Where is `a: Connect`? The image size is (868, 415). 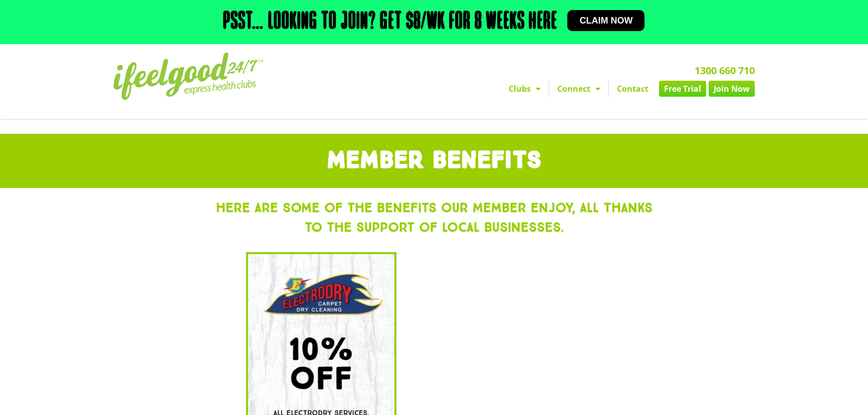 a: Connect is located at coordinates (579, 89).